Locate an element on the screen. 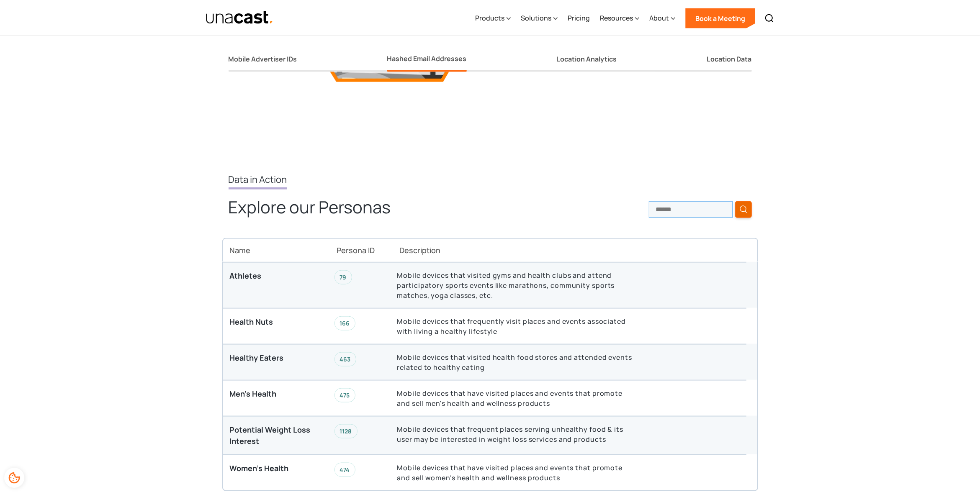 The width and height of the screenshot is (980, 492). p: Mobile devices that visited health food stores and attended events related to healthy eating is located at coordinates (516, 362).